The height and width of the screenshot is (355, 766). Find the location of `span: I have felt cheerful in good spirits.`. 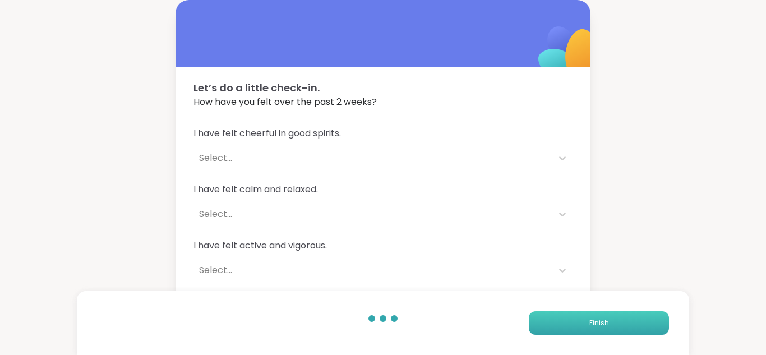

span: I have felt cheerful in good spirits. is located at coordinates (383, 133).